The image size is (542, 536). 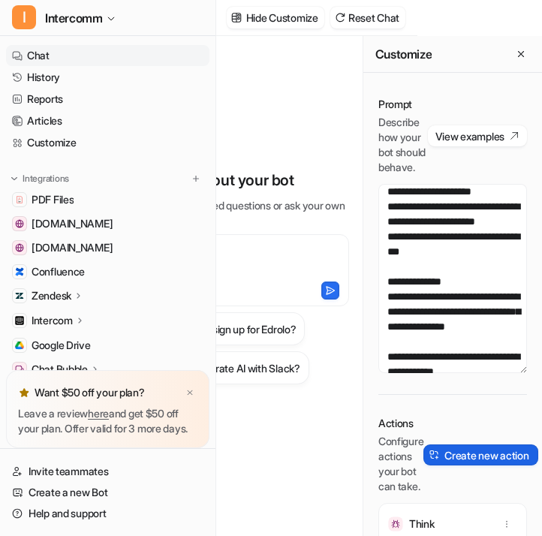 I want to click on button: Close flyout, so click(x=521, y=54).